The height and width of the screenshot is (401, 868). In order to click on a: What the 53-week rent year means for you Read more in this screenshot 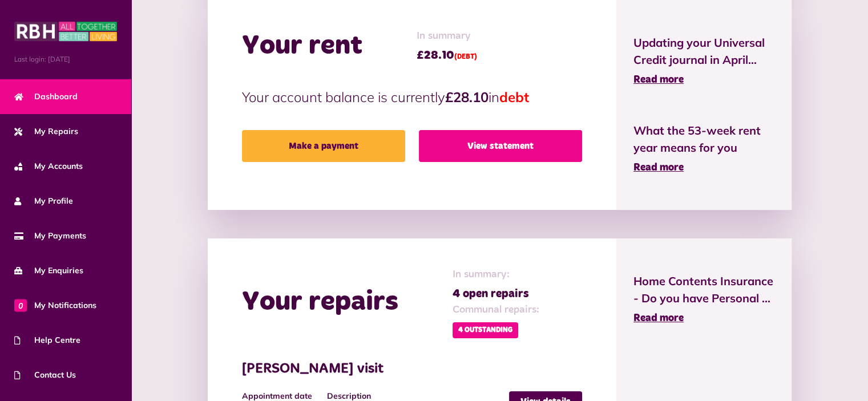, I will do `click(704, 149)`.